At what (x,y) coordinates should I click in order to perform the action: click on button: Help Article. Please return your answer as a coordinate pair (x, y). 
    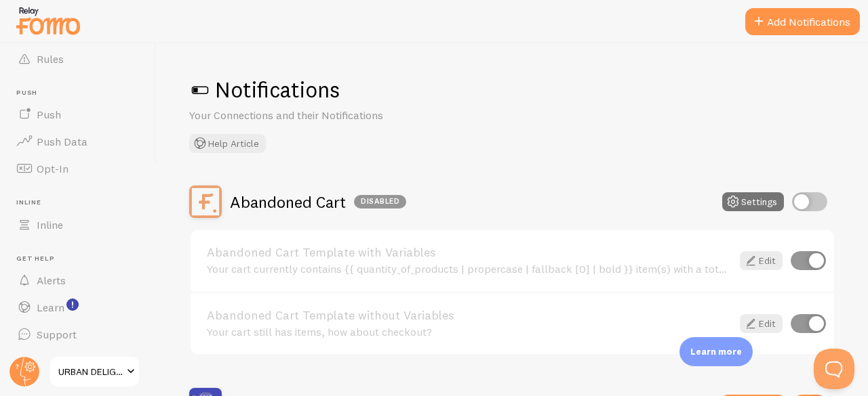
    Looking at the image, I should click on (227, 144).